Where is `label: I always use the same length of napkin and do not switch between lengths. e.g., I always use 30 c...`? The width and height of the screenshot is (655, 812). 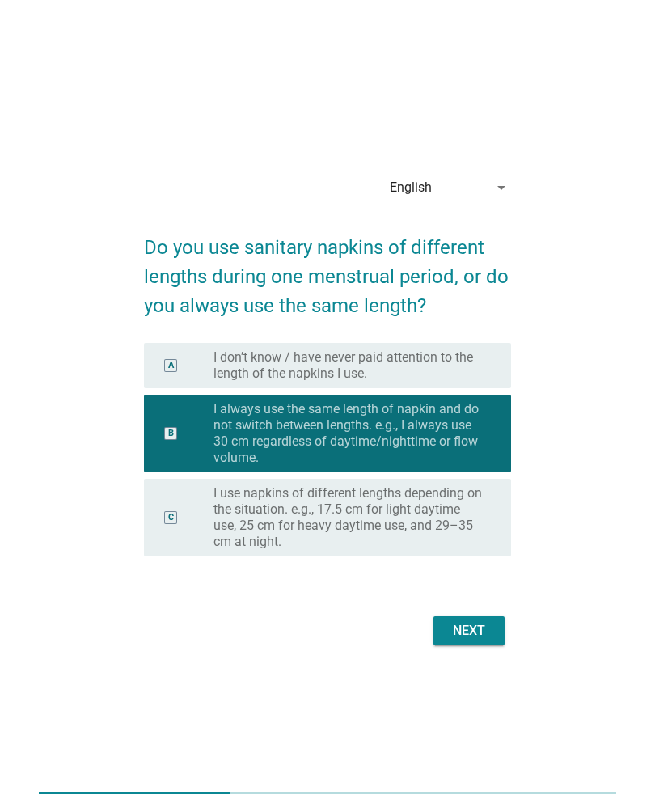
label: I always use the same length of napkin and do not switch between lengths. e.g., I always use 30 c... is located at coordinates (349, 433).